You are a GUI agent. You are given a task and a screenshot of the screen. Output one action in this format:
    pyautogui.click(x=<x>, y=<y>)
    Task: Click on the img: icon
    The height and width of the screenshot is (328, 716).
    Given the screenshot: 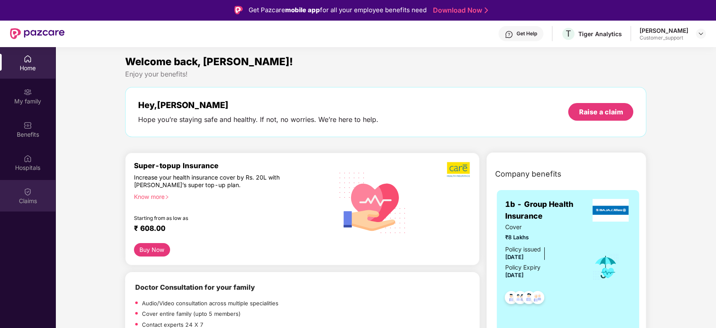 What is the action you would take?
    pyautogui.click(x=606, y=267)
    